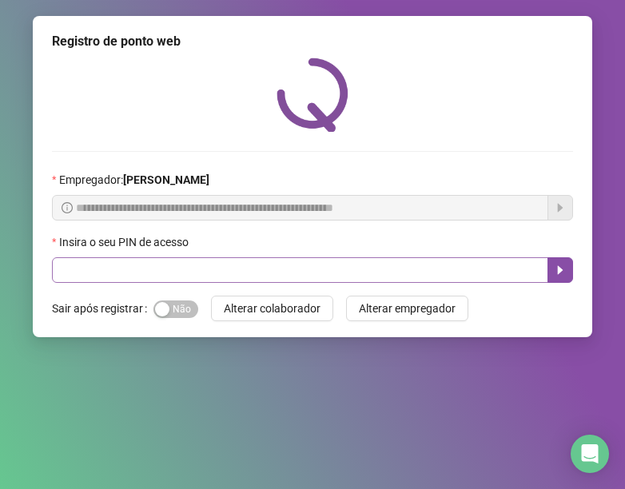 This screenshot has height=489, width=625. Describe the element at coordinates (272, 308) in the screenshot. I see `button: Alterar colaborador` at that location.